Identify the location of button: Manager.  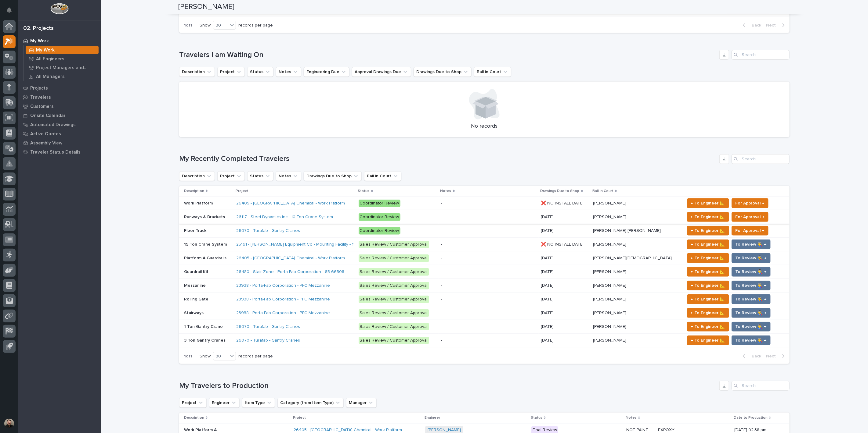
(361, 403).